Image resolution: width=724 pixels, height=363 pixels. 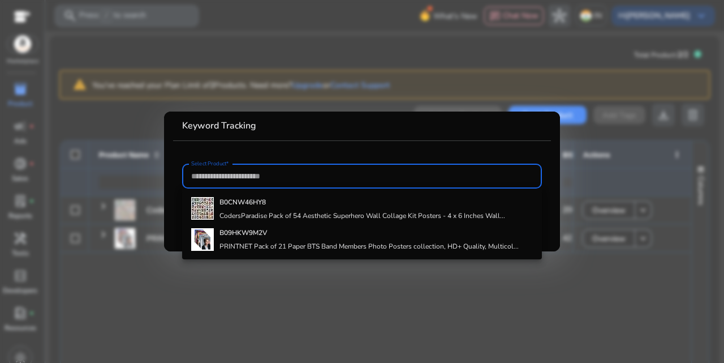 What do you see at coordinates (369, 246) in the screenshot?
I see `h4: PRINTNET Pack of 21 Paper BTS Band Members Photo Posters collection, HD+ Quality, Multicol...` at bounding box center [369, 246].